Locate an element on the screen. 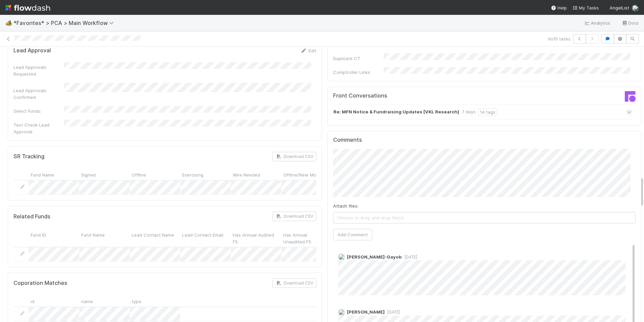 This screenshot has height=322, width=644. div: Lead Contact Email is located at coordinates (205, 238).